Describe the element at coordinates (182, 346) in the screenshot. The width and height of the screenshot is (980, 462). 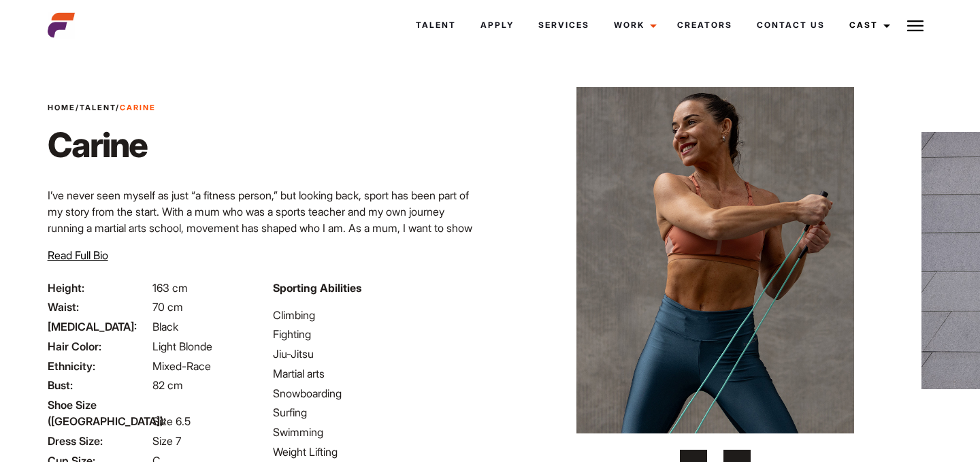
I see `span: Light Blonde` at that location.